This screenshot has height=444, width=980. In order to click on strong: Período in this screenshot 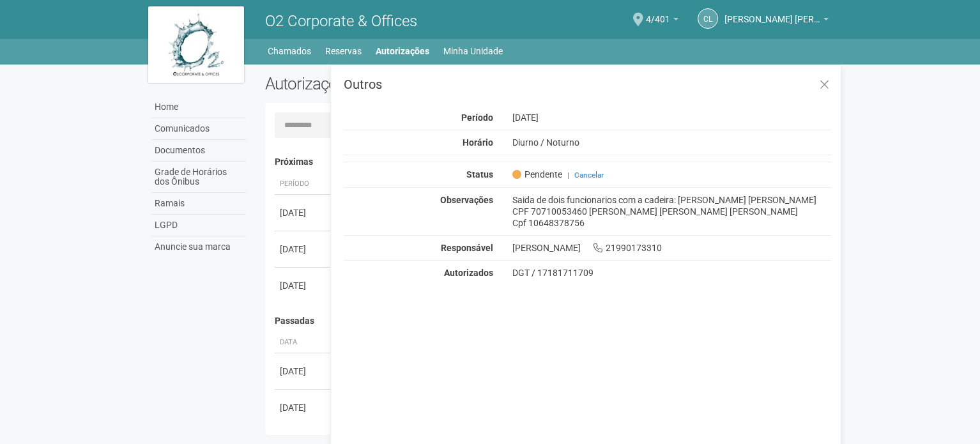, I will do `click(477, 117)`.